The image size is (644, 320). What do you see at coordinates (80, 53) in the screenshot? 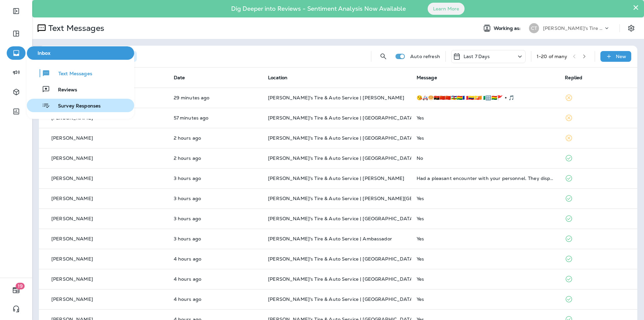
I see `button: Inbox` at bounding box center [80, 53].